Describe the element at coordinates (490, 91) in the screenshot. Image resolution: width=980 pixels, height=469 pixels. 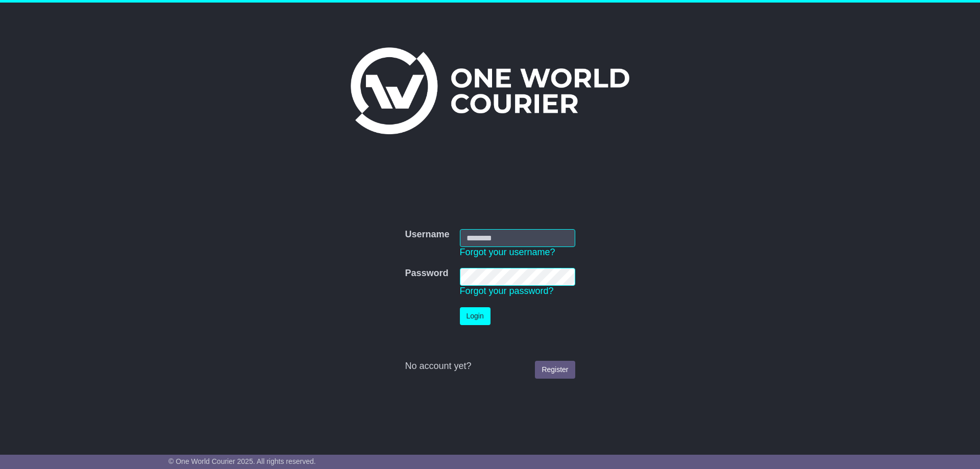
I see `img: One World` at that location.